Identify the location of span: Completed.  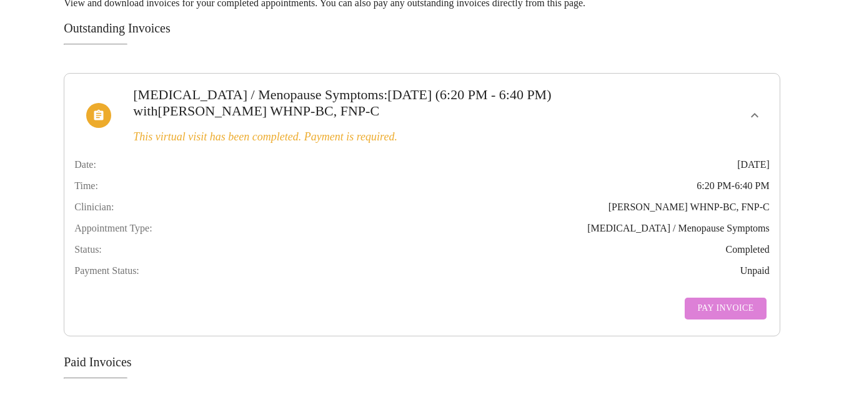
(748, 250).